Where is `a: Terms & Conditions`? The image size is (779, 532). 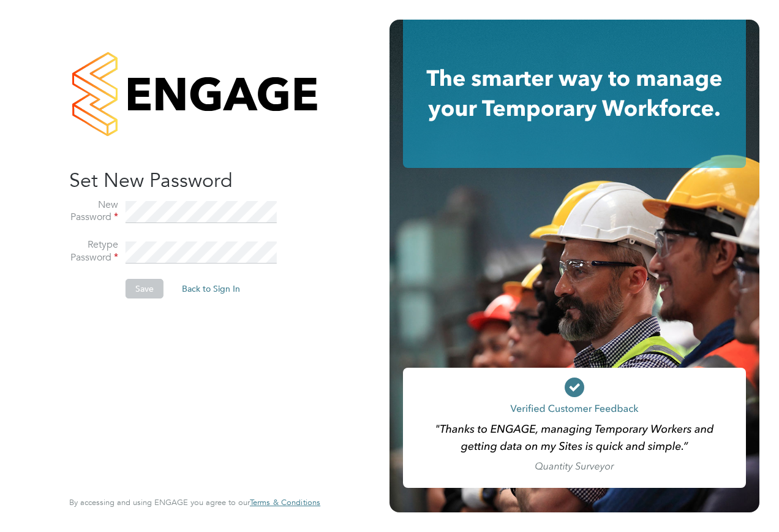 a: Terms & Conditions is located at coordinates (285, 503).